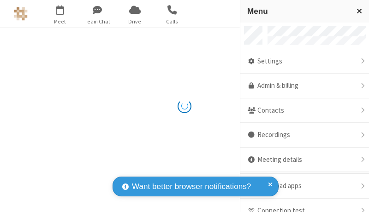  What do you see at coordinates (304, 187) in the screenshot?
I see `div: Download apps` at bounding box center [304, 187].